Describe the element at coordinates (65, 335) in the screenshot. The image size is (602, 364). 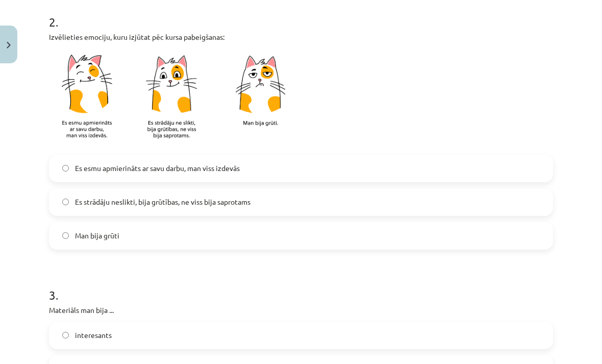
I see `input: interesants` at that location.